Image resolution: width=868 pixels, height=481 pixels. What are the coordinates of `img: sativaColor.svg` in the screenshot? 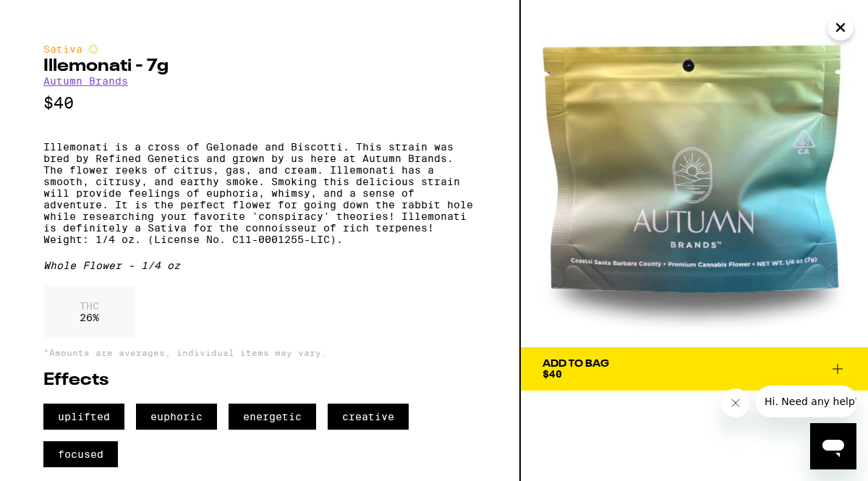 It's located at (93, 49).